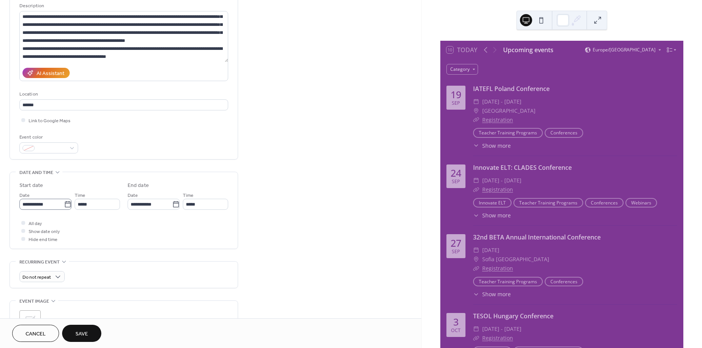  Describe the element at coordinates (43, 239) in the screenshot. I see `span: Hide end time` at that location.